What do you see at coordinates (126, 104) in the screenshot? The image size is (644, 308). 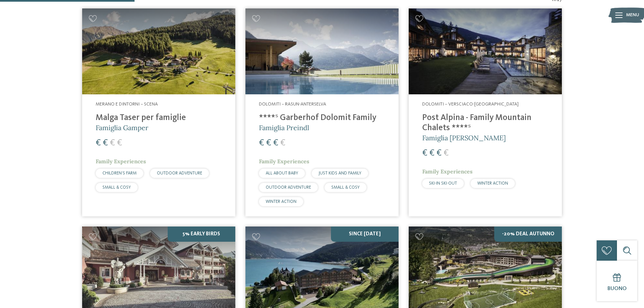 I see `span: Merano e dintorni – Scena` at bounding box center [126, 104].